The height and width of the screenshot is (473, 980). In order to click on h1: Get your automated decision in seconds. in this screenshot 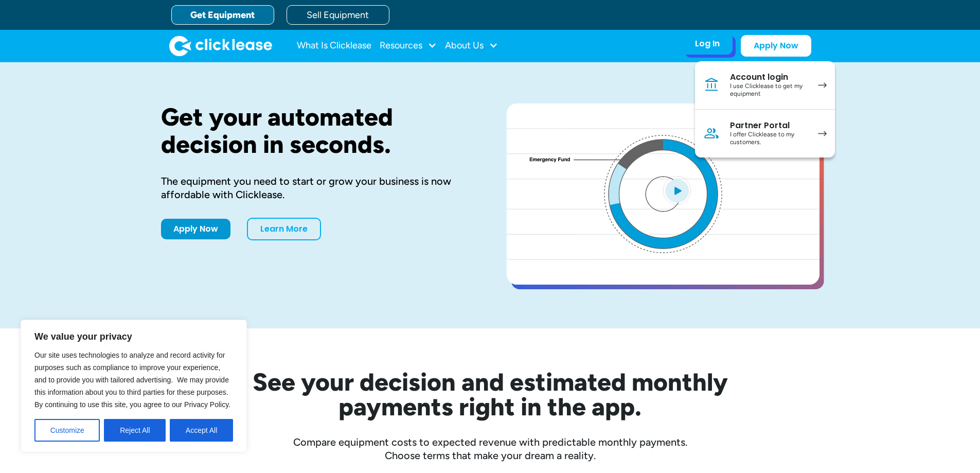, I will do `click(318, 130)`.